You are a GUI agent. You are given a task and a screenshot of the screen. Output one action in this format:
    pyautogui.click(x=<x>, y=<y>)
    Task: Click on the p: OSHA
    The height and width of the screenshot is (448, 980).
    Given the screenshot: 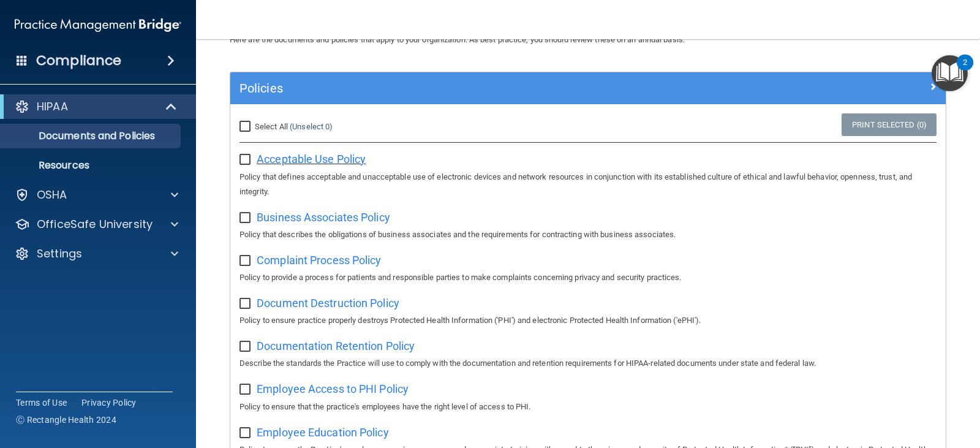 What is the action you would take?
    pyautogui.click(x=52, y=195)
    